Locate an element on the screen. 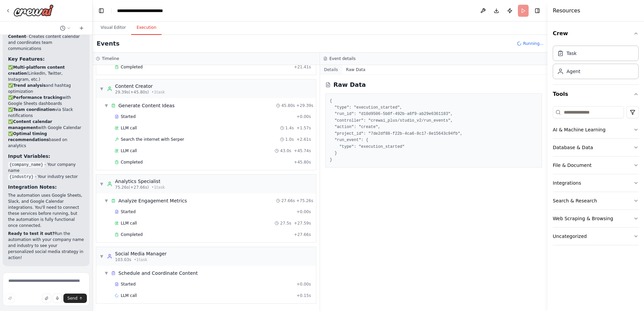 The height and width of the screenshot is (311, 644). div: Database & Data is located at coordinates (573, 147).